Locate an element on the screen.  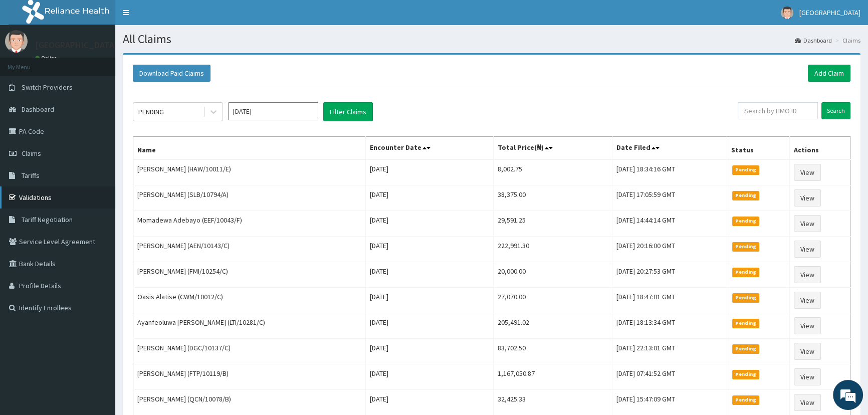
td: 20,000.00 is located at coordinates (553, 275).